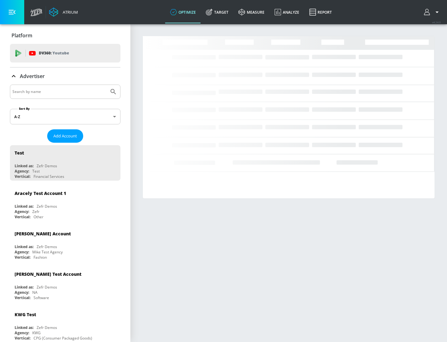  What do you see at coordinates (65, 53) in the screenshot?
I see `div: DV360: Youtube` at bounding box center [65, 53].